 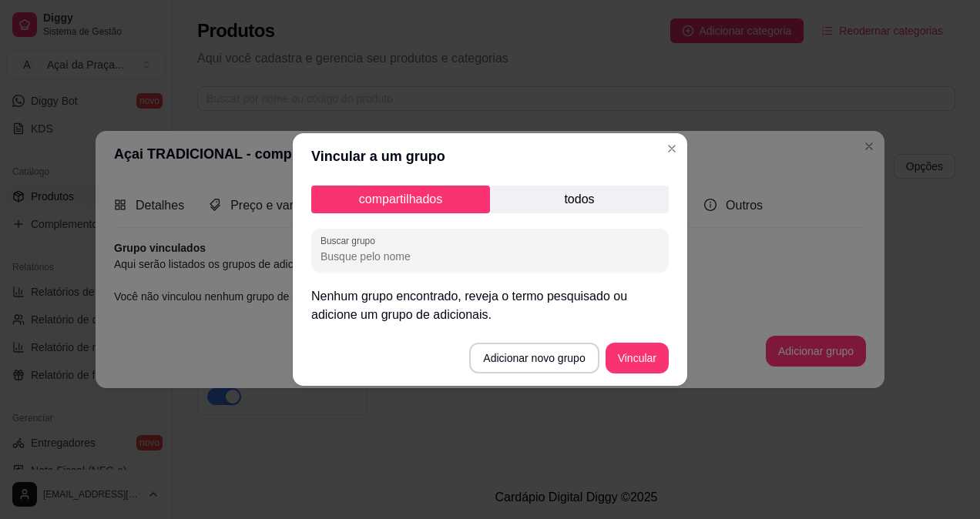 What do you see at coordinates (490, 256) in the screenshot?
I see `input: Buscar grupo` at bounding box center [490, 256].